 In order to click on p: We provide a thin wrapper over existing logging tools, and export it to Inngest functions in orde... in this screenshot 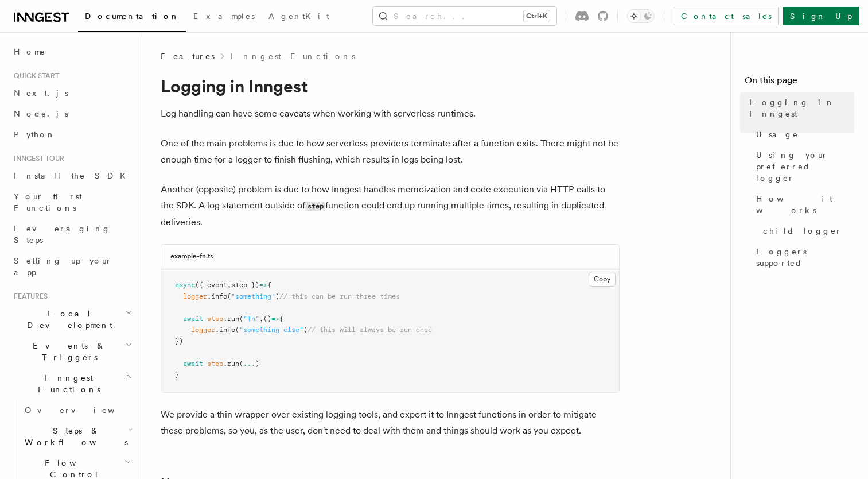, I will do `click(390, 422)`.